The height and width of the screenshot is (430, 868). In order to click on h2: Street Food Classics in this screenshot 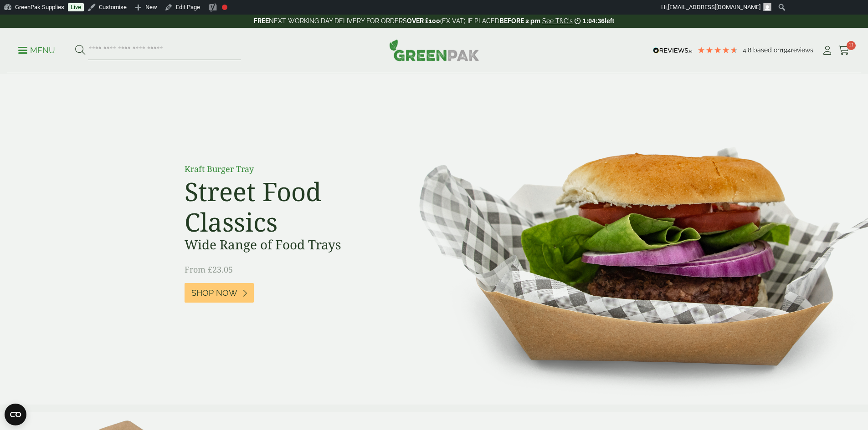, I will do `click(287, 207)`.